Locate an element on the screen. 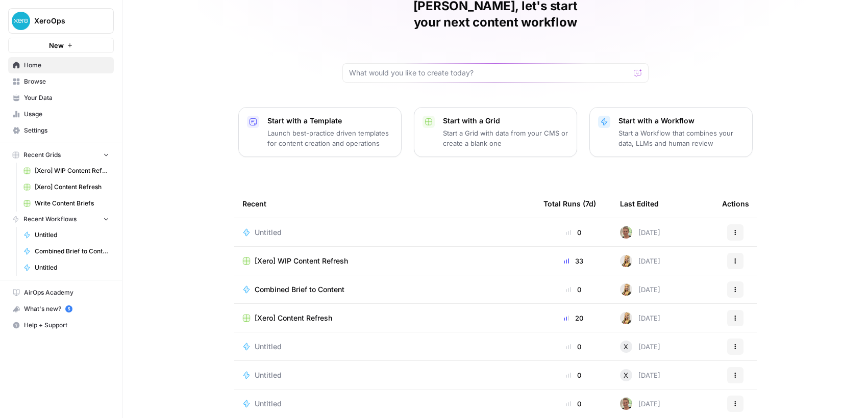  button: Workspace: XeroOps is located at coordinates (61, 21).